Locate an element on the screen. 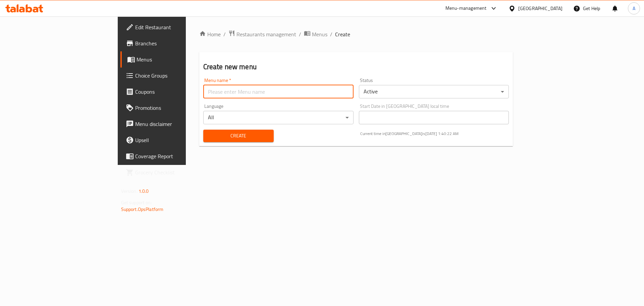  span: Get support on: is located at coordinates (137, 203).